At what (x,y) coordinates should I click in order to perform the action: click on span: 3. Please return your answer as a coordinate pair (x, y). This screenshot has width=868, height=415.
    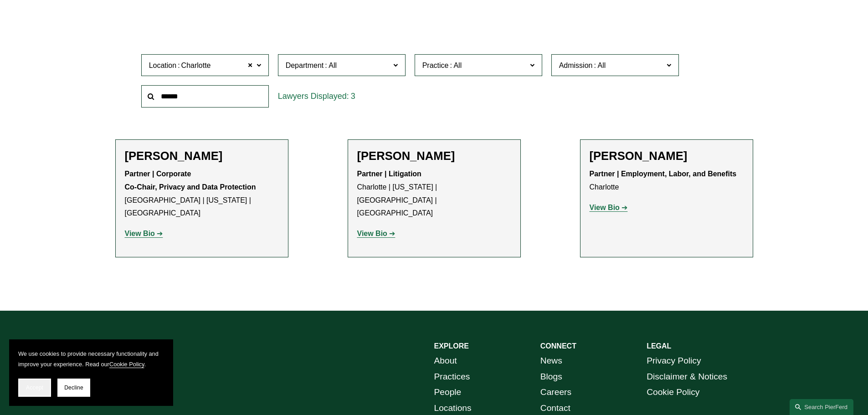
    Looking at the image, I should click on (353, 96).